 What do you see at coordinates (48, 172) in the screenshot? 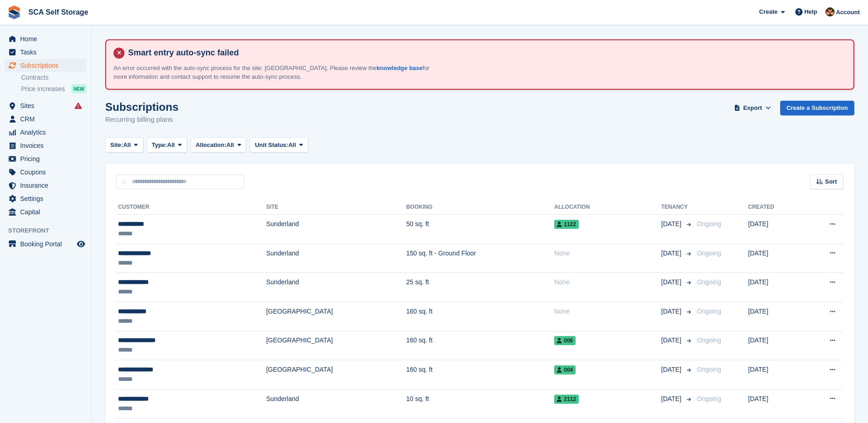
I see `span: Coupons` at bounding box center [48, 172].